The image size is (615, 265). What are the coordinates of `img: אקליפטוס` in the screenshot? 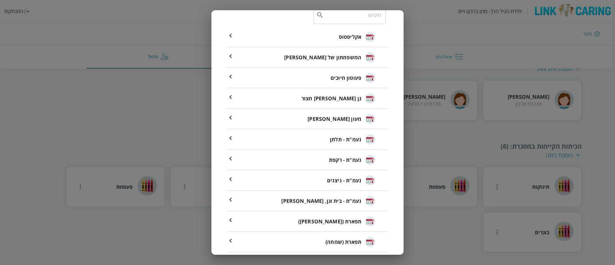 It's located at (370, 37).